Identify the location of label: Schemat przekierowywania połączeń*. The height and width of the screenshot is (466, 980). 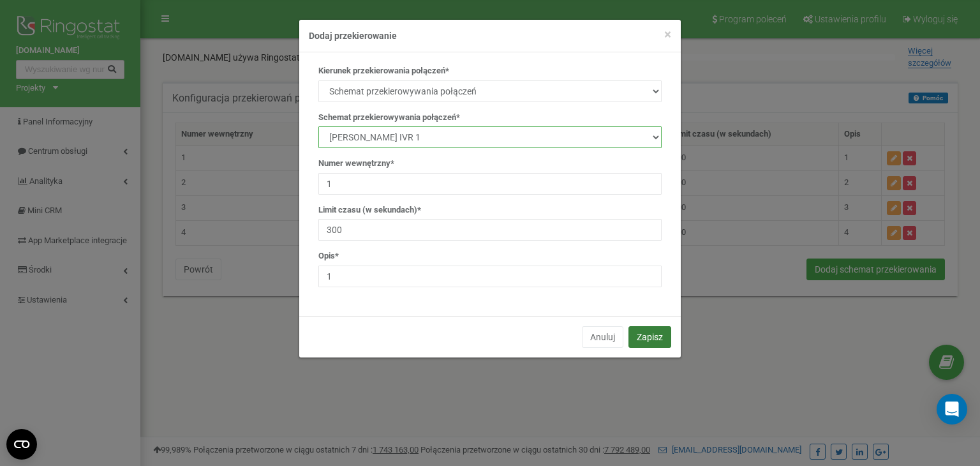
(390, 117).